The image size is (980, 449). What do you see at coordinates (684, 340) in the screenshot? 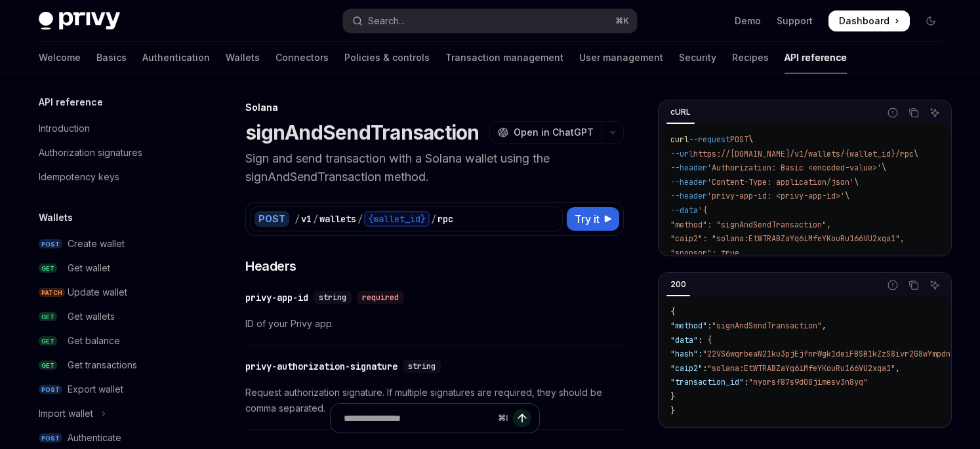
I see `span: "data"` at bounding box center [684, 340].